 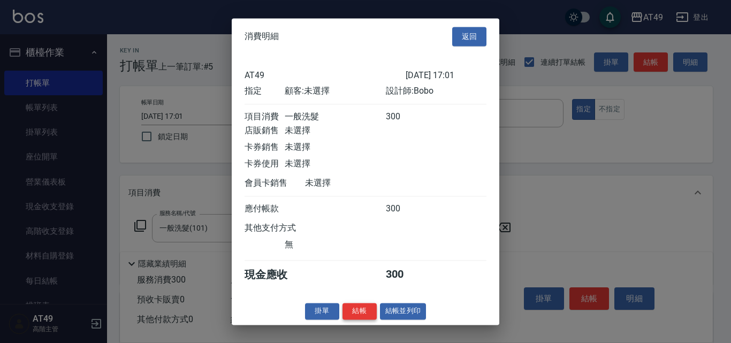 I want to click on button: 結帳, so click(x=359, y=311).